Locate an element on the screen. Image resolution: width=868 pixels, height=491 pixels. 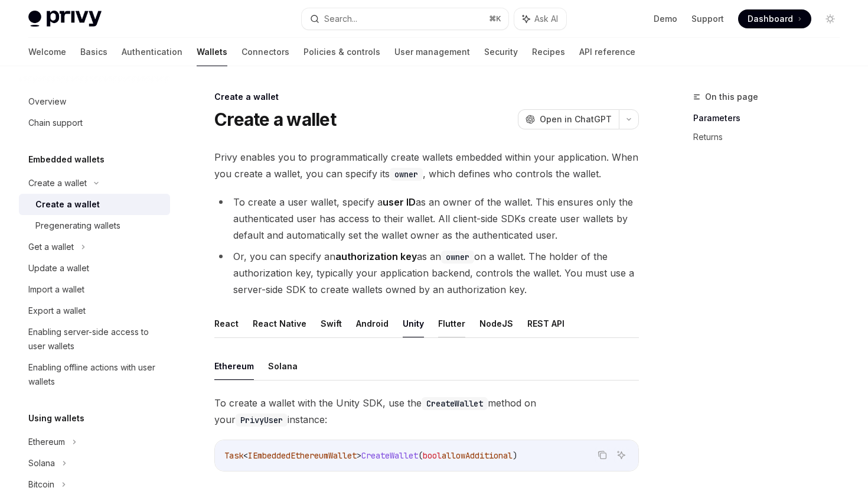
span: Privy enables you to programmatically create wallets embedded within your application. When you c... is located at coordinates (427, 166).